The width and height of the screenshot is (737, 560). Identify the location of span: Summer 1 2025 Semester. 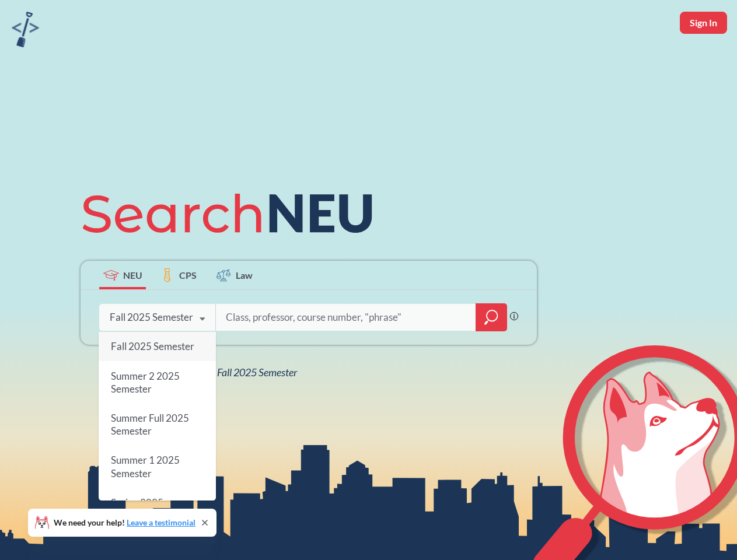
(145, 467).